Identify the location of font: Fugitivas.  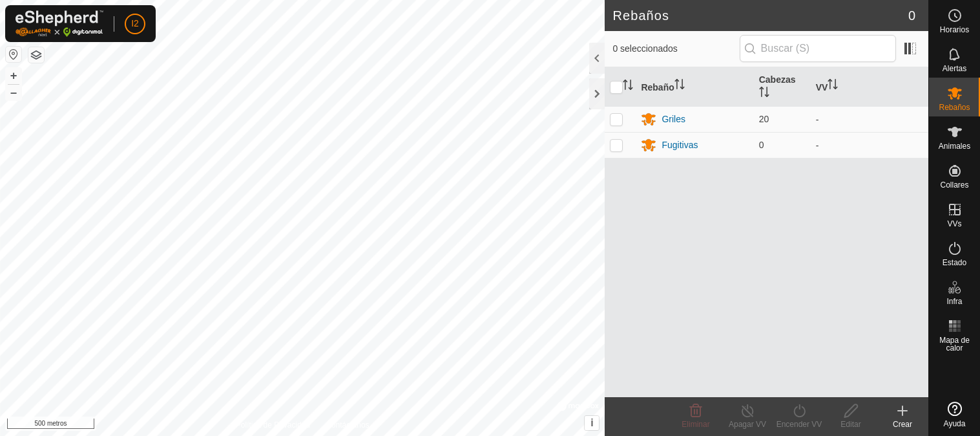
(680, 145).